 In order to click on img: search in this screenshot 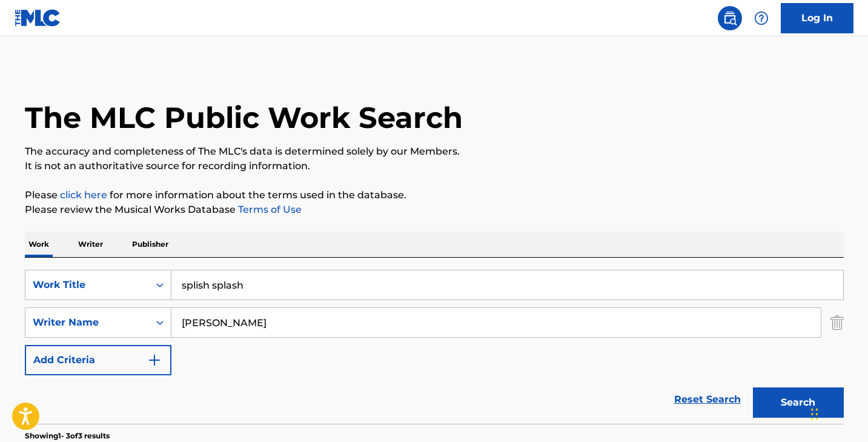, I will do `click(730, 18)`.